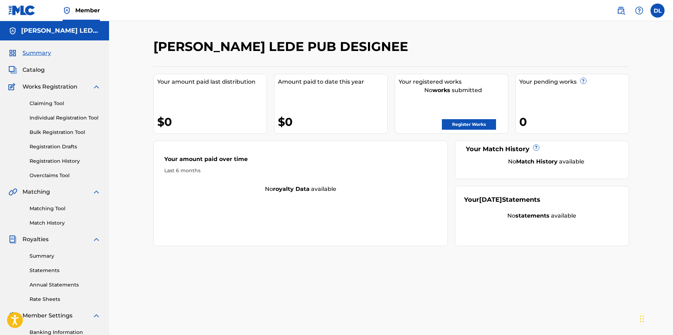 This screenshot has height=335, width=673. Describe the element at coordinates (542, 149) in the screenshot. I see `div: Your Match History` at that location.